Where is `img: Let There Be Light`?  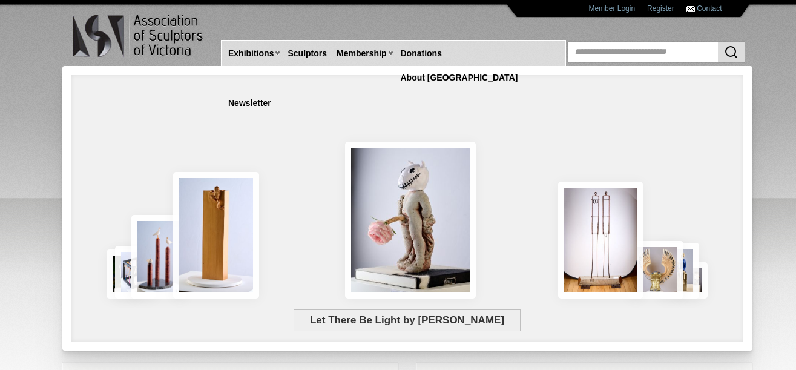
img: Let There Be Light is located at coordinates (411, 220).